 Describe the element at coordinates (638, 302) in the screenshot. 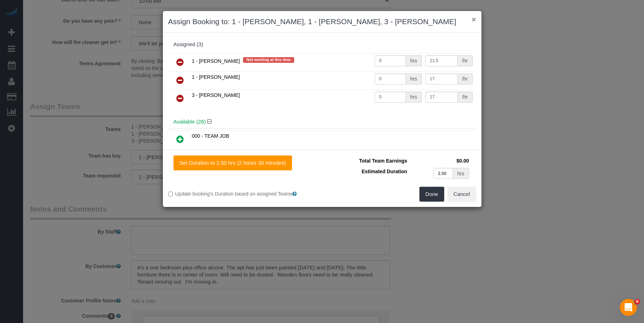

I see `span: 6` at that location.